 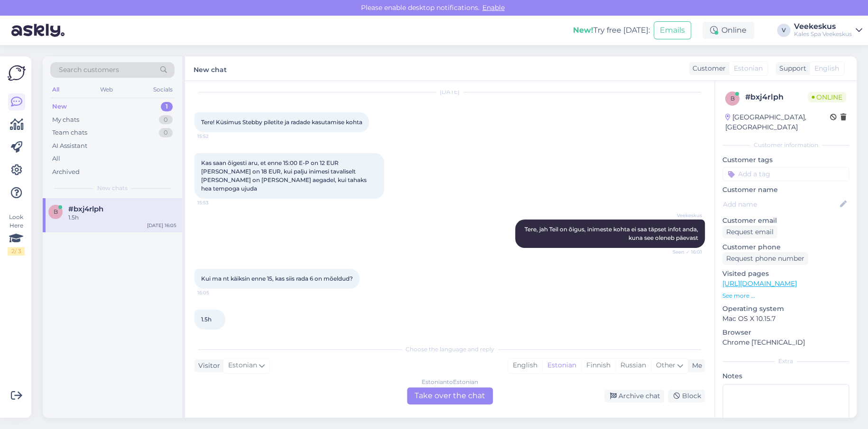 What do you see at coordinates (684, 251) in the screenshot?
I see `span: Seen ✓ 16:01` at bounding box center [684, 251].